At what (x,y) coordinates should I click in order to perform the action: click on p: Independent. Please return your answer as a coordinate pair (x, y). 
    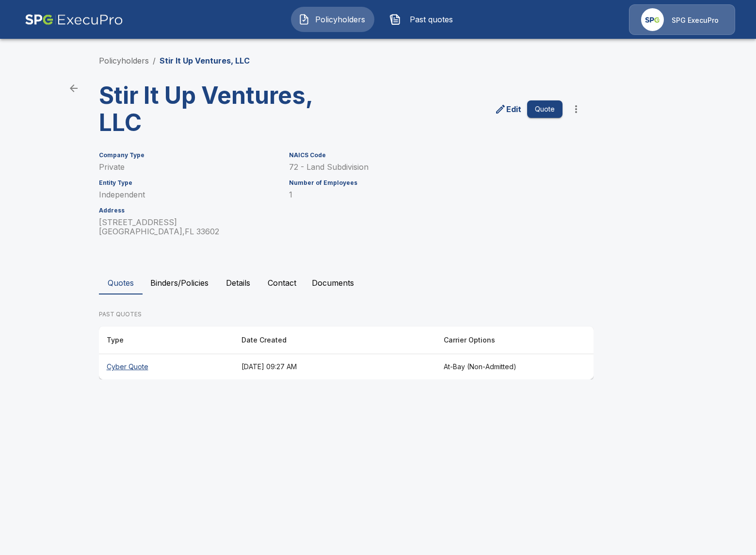
    Looking at the image, I should click on (188, 195).